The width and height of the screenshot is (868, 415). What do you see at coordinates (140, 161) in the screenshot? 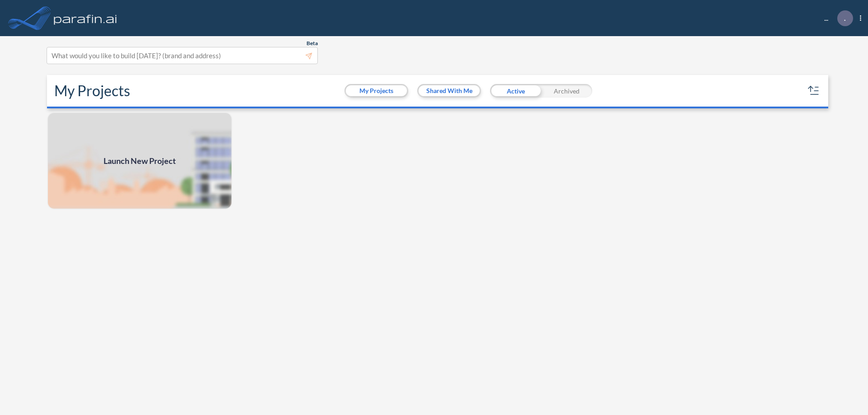
I see `span: Launch New Project` at bounding box center [140, 161].